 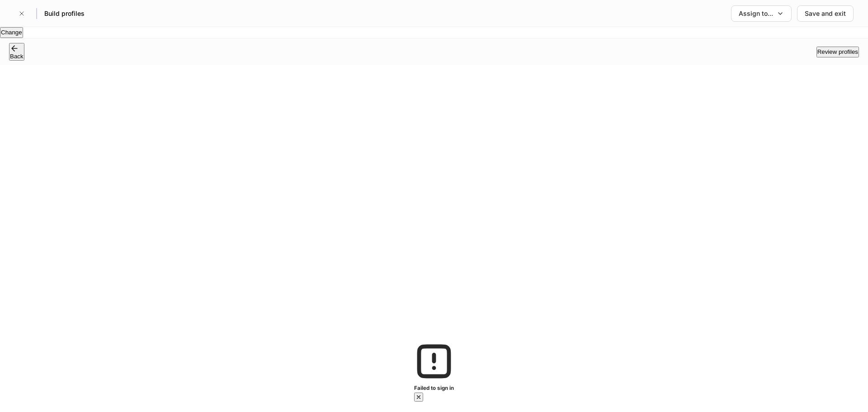 What do you see at coordinates (838, 52) in the screenshot?
I see `button: Review profiles` at bounding box center [838, 52].